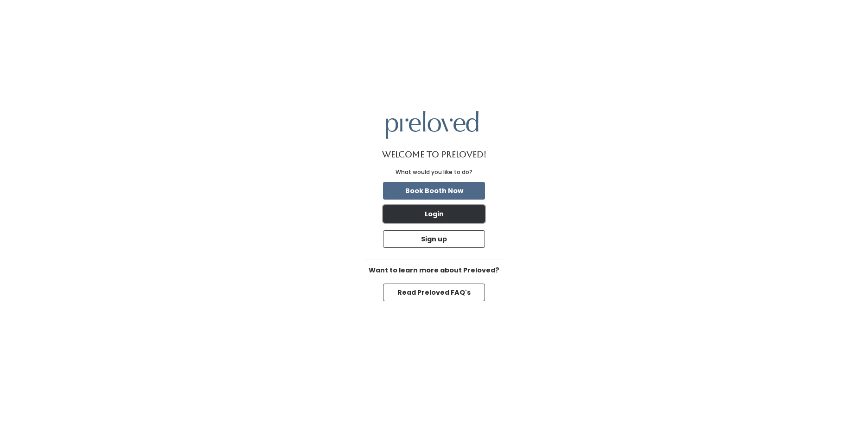 The image size is (868, 427). I want to click on h1: Welcome to Preloved!, so click(434, 155).